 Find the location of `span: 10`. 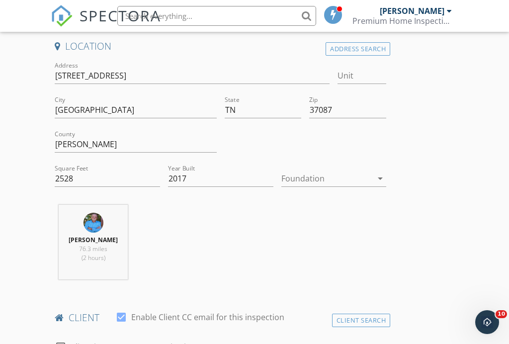

span: 10 is located at coordinates (502, 314).